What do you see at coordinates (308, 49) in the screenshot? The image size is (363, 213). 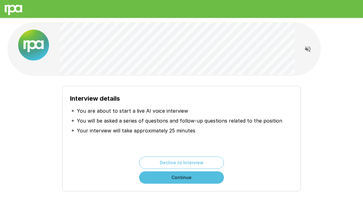 I see `button: Read questions aloud` at bounding box center [308, 49].